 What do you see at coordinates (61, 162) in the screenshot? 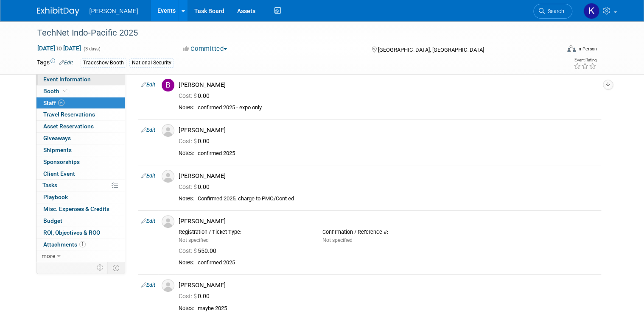
I see `span: Sponsorships` at bounding box center [61, 162].